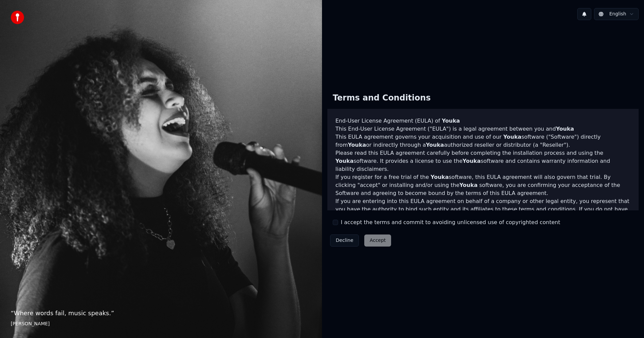  I want to click on p: If you register for a free trial of the software, this EULA agreement will also govern that trial..., so click(483, 186).